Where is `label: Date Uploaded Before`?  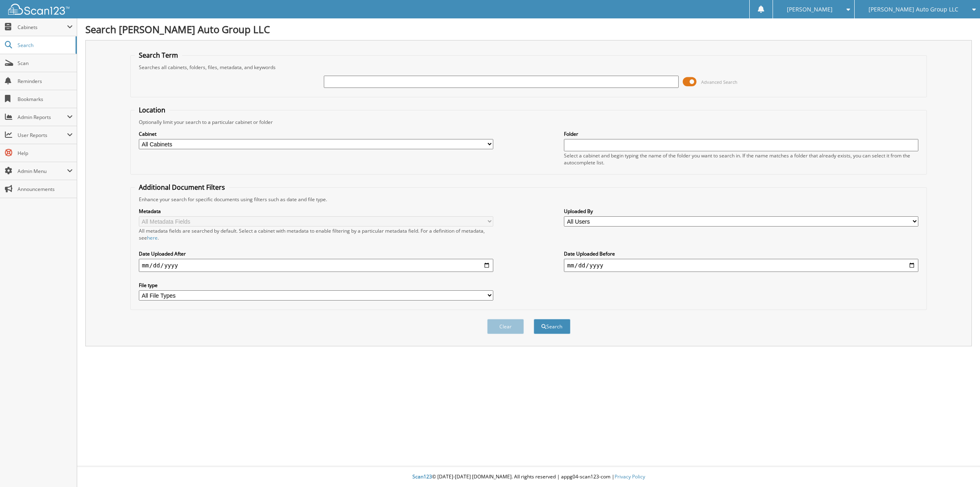
label: Date Uploaded Before is located at coordinates (742, 253).